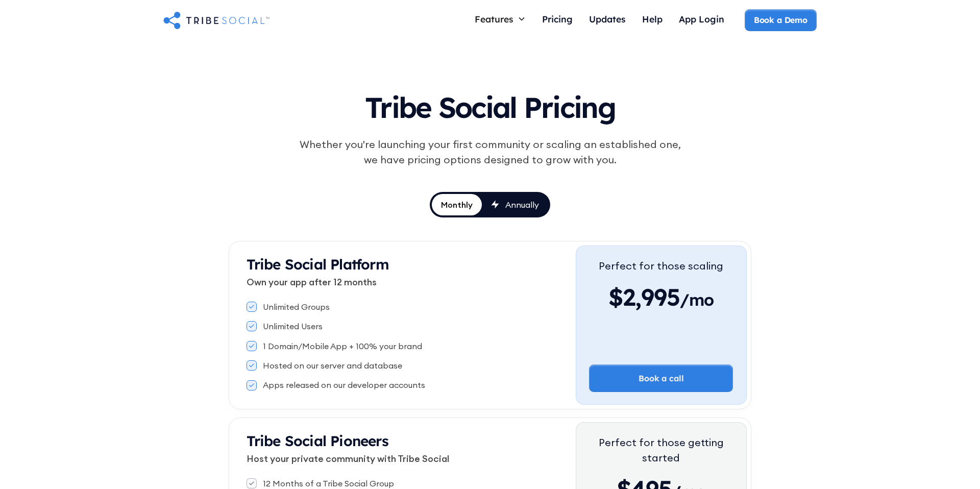 This screenshot has height=489, width=980. Describe the element at coordinates (661, 451) in the screenshot. I see `div: Perfect for those getting started` at that location.